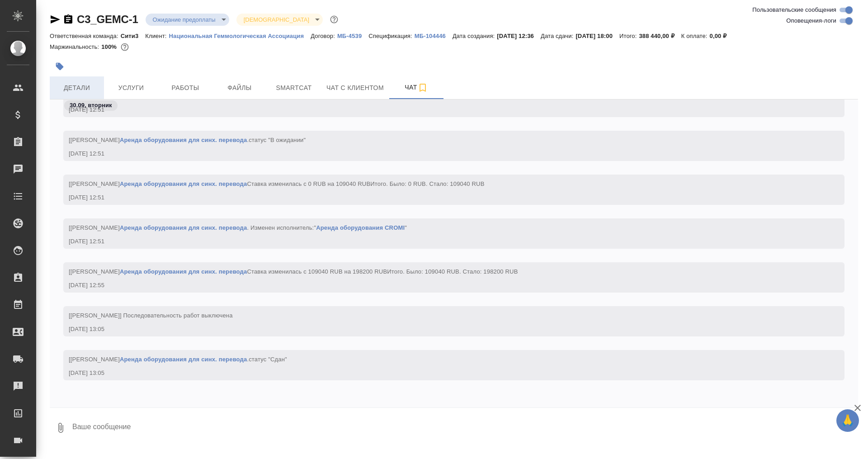 The image size is (868, 459). What do you see at coordinates (157, 36) in the screenshot?
I see `p: Клиент:` at bounding box center [157, 36].